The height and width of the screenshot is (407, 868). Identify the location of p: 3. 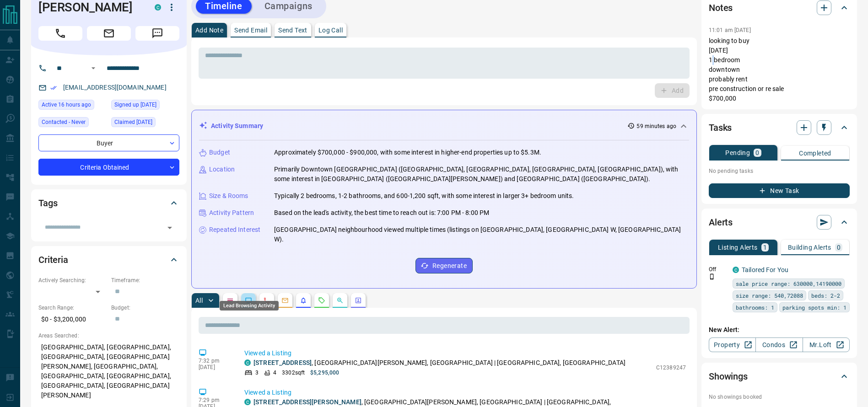
(257, 373).